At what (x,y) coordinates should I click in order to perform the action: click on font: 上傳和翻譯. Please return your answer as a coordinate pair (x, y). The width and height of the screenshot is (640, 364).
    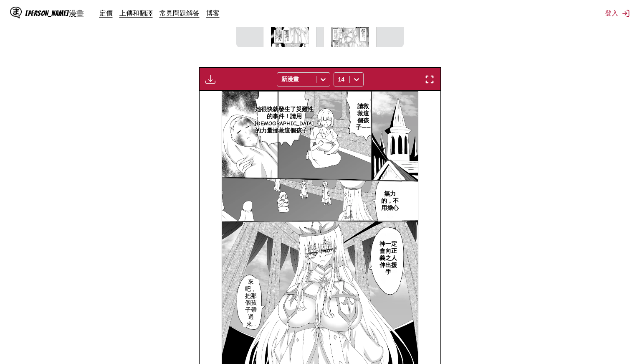
    Looking at the image, I should click on (136, 13).